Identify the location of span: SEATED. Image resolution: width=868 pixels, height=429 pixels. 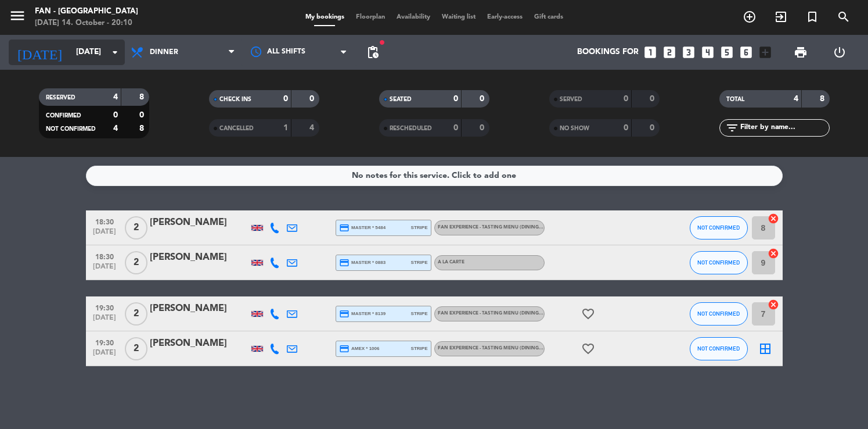
(400, 99).